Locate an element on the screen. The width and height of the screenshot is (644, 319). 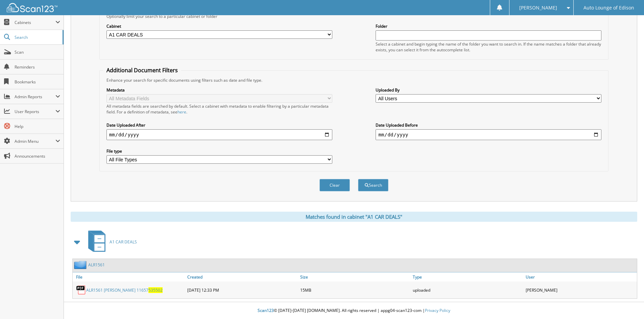
input: end is located at coordinates (488, 135).